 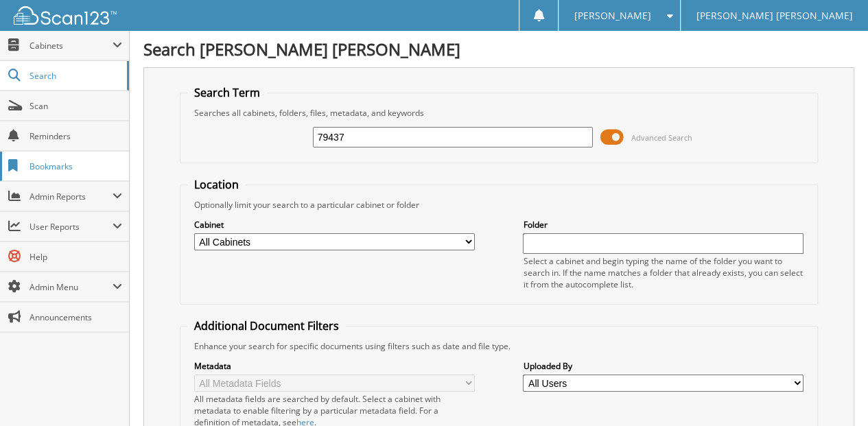 What do you see at coordinates (661, 137) in the screenshot?
I see `span: Advanced Search` at bounding box center [661, 137].